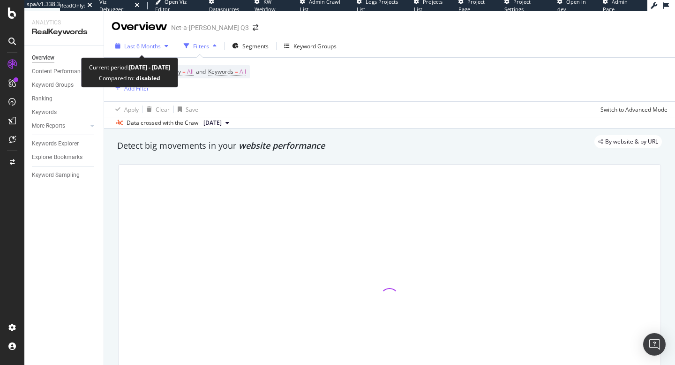  Describe the element at coordinates (64, 32) in the screenshot. I see `div: RealKeywords` at that location.